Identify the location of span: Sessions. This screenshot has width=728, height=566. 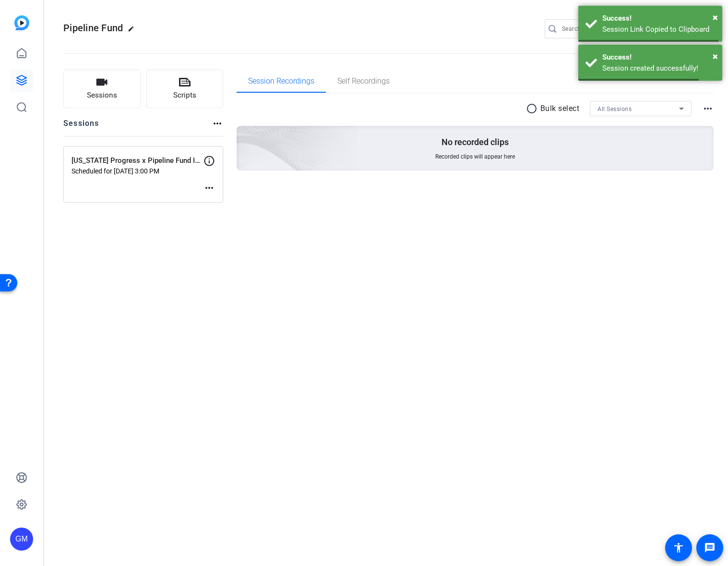
(102, 95).